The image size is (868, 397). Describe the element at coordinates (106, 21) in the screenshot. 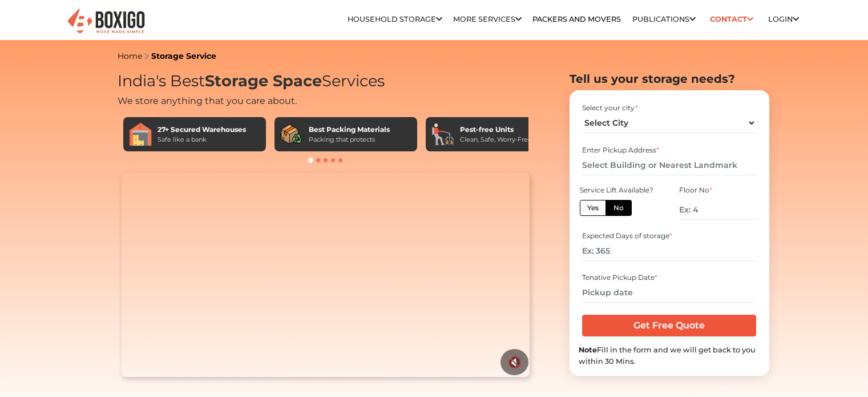

I see `img: Boxigo` at that location.